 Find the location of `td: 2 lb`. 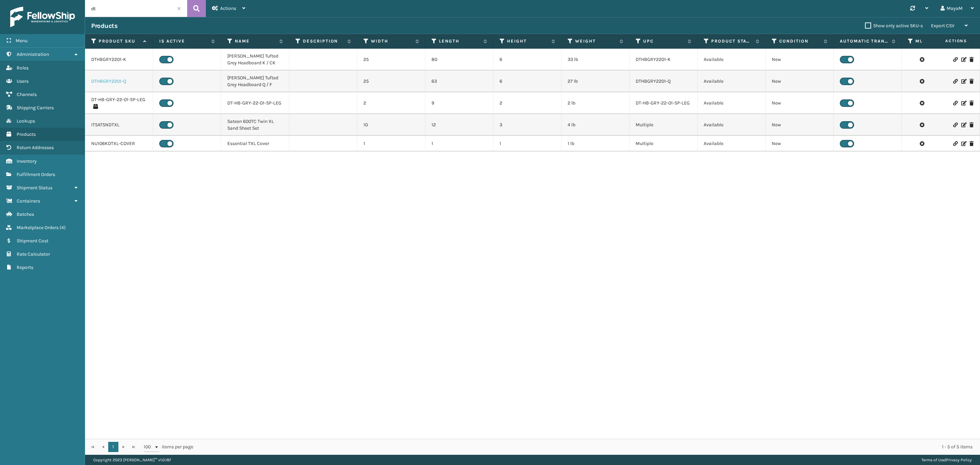

td: 2 lb is located at coordinates (595, 103).